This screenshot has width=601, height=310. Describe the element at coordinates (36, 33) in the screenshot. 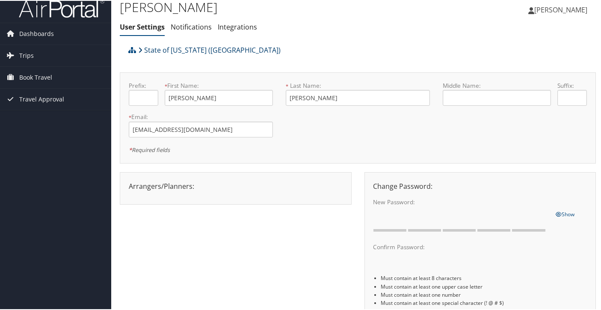

I see `span: Dashboards` at that location.